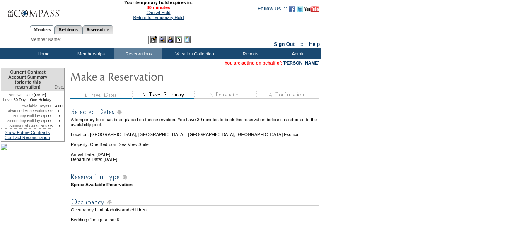 This screenshot has height=228, width=524. I want to click on td: 92, so click(51, 111).